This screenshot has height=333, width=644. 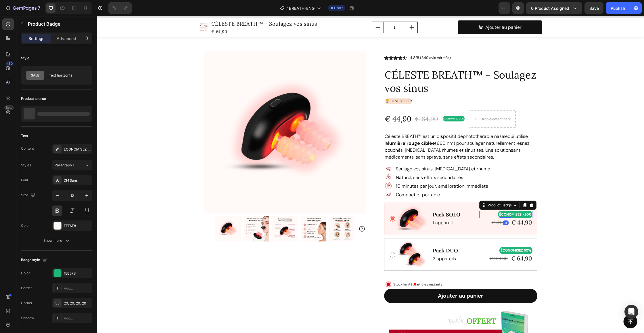 What do you see at coordinates (357, 242) in the screenshot?
I see `p: 2 appareils` at bounding box center [357, 242].